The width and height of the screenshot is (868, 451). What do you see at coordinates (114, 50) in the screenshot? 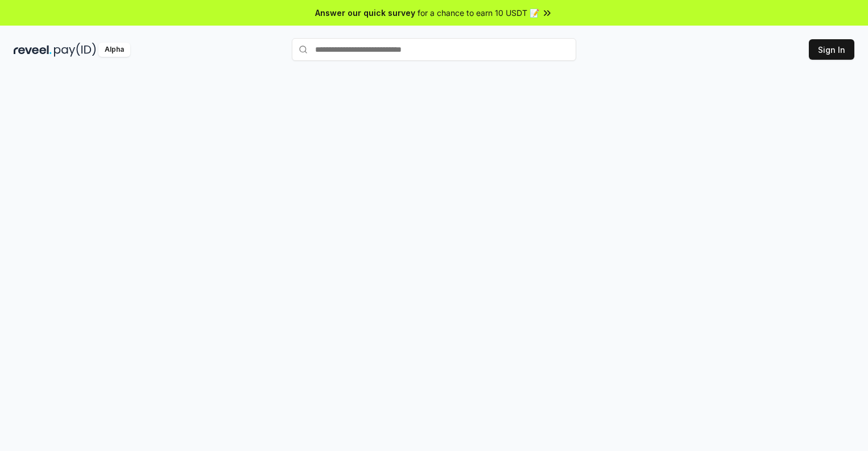
I see `div: Alpha` at bounding box center [114, 50].